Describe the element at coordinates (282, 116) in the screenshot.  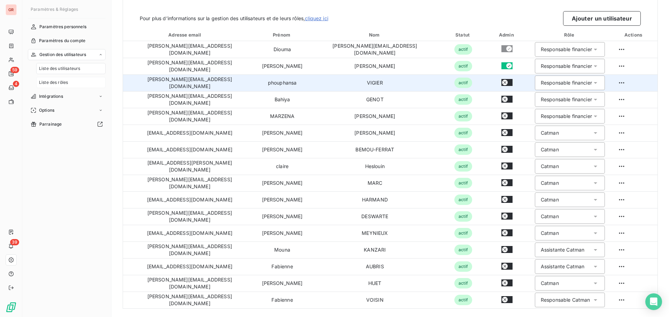
I see `td: MARZENA` at that location.